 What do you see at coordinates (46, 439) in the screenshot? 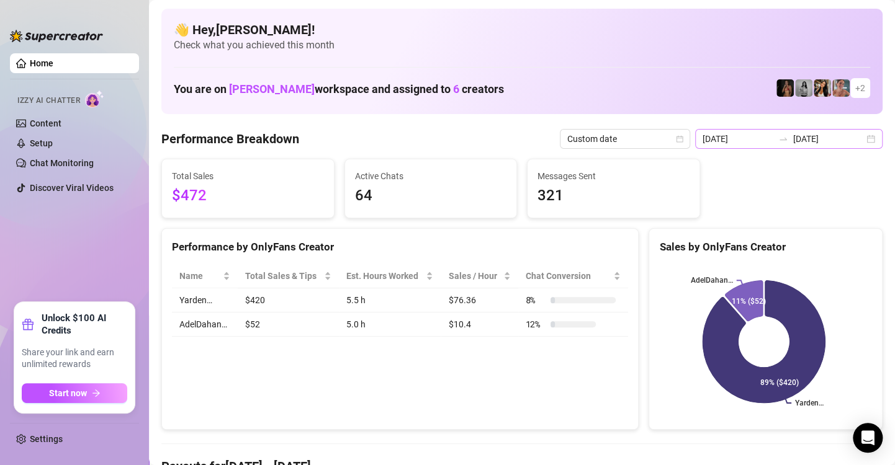
I see `a: Settings` at bounding box center [46, 439].